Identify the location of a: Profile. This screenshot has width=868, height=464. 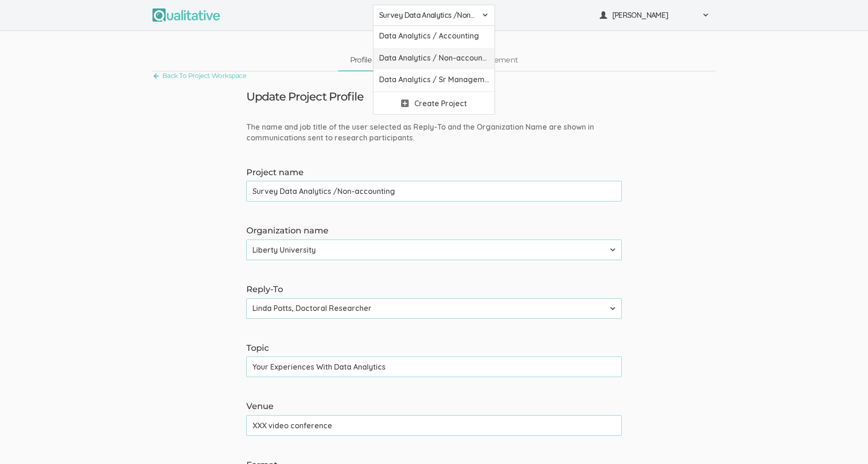
(361, 60).